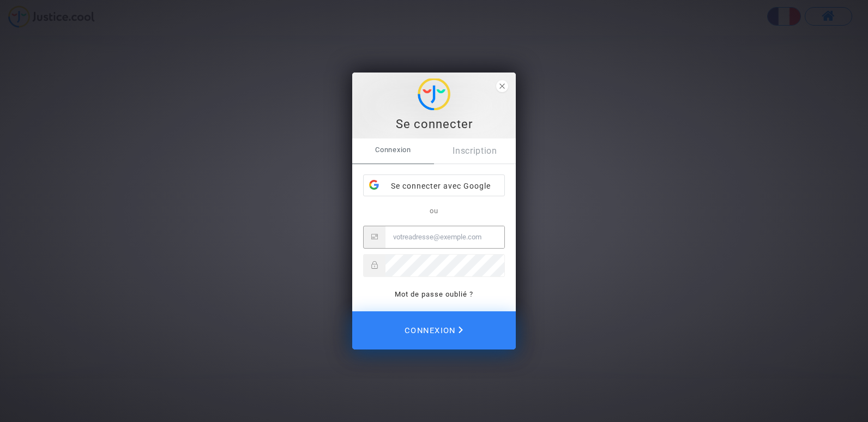 The height and width of the screenshot is (422, 868). What do you see at coordinates (434, 210) in the screenshot?
I see `span: ou` at bounding box center [434, 210].